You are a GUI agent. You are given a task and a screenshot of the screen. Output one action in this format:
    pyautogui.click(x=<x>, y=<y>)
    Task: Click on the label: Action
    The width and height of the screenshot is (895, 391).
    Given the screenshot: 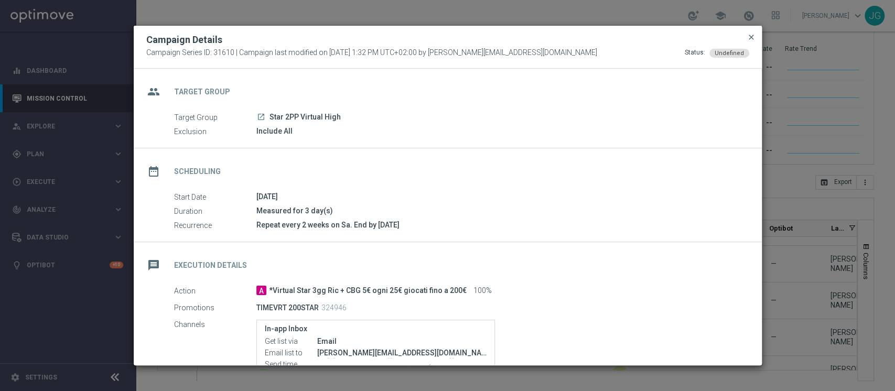 What is the action you would take?
    pyautogui.click(x=215, y=291)
    